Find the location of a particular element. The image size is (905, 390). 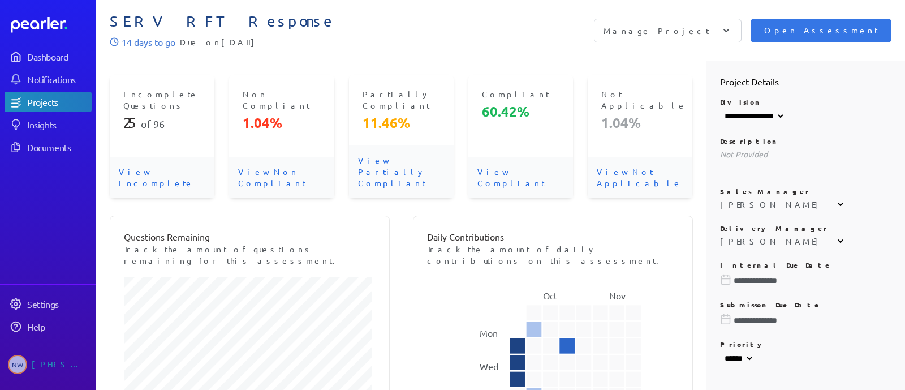

p: Partially Compliant is located at coordinates (401, 100).